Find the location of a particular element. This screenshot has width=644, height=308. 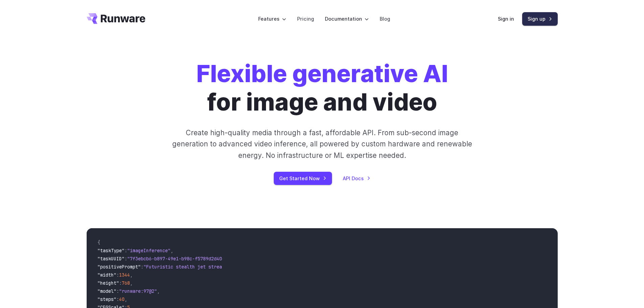

a: Go to / is located at coordinates (116, 18).